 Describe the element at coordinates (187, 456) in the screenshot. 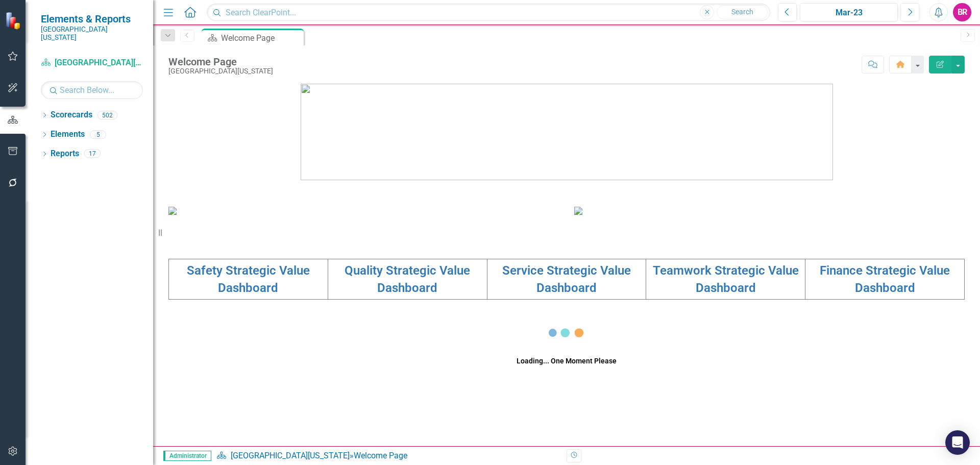

I see `span: Administrator` at that location.